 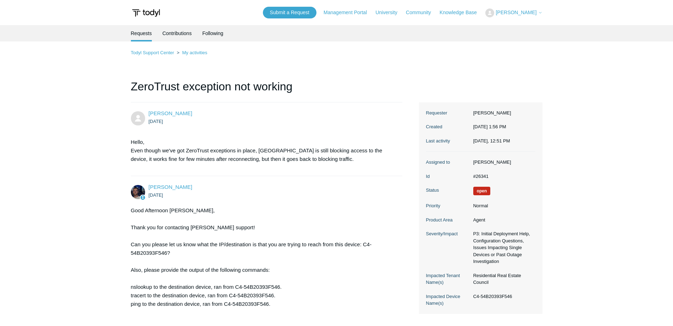 I want to click on dd: Normal, so click(x=502, y=206).